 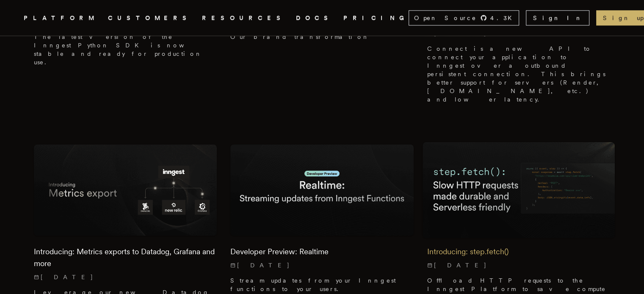 I want to click on span: 4.3 K, so click(x=504, y=18).